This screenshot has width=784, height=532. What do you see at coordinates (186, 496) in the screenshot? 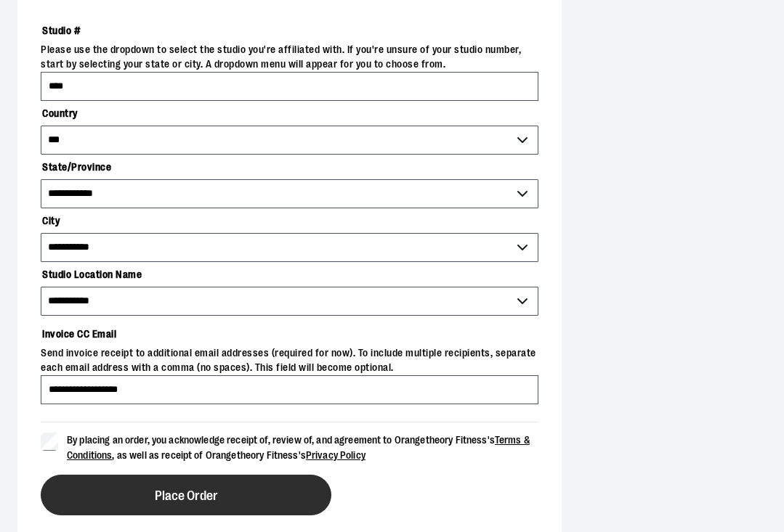
I see `span: Place Order` at bounding box center [186, 496].